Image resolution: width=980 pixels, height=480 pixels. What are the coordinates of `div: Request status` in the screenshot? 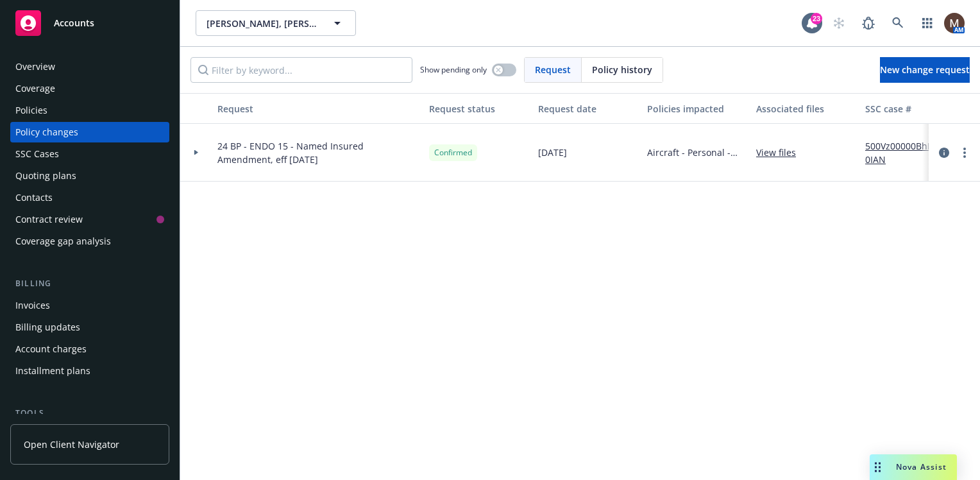 It's located at (479, 108).